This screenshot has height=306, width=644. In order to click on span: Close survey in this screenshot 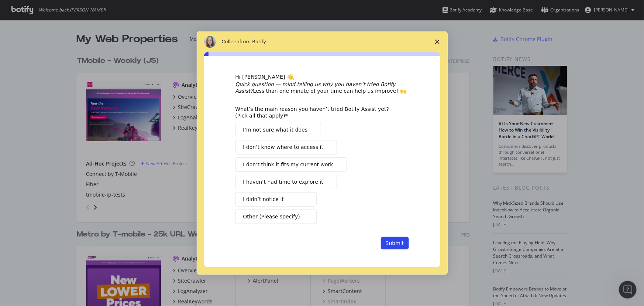, I will do `click(437, 41)`.